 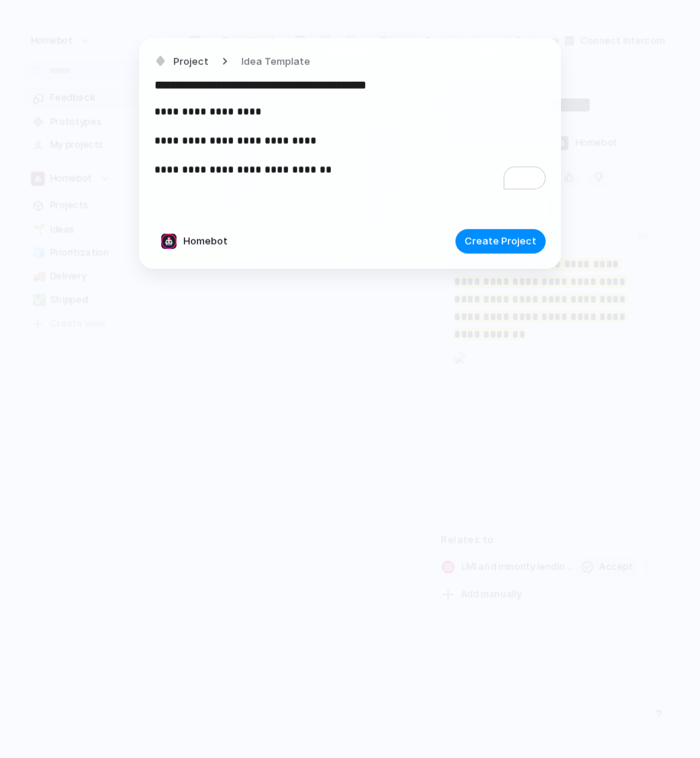 I want to click on span: Create Project, so click(x=501, y=242).